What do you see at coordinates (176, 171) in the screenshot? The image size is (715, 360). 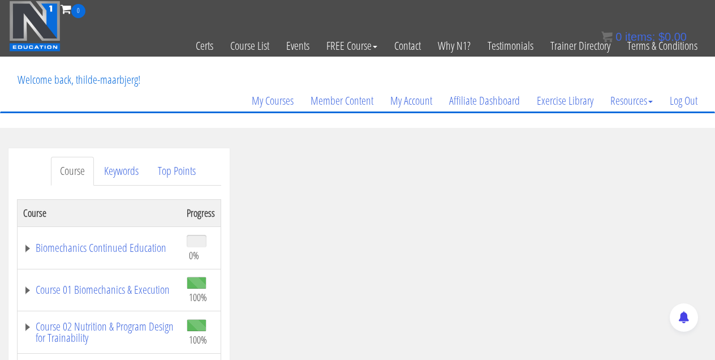 I see `a: Top Points` at bounding box center [176, 171].